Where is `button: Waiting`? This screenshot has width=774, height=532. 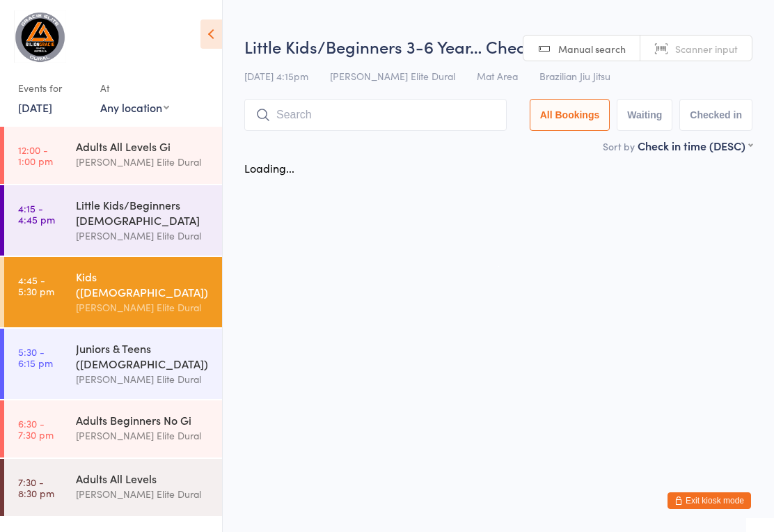 button: Waiting is located at coordinates (645, 115).